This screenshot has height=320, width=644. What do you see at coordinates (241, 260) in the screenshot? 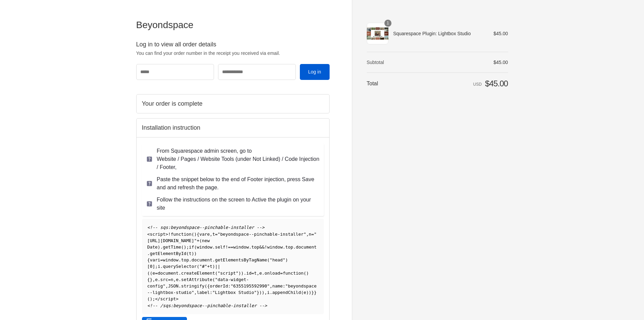
I see `span: getElementsByTagName` at bounding box center [241, 260].